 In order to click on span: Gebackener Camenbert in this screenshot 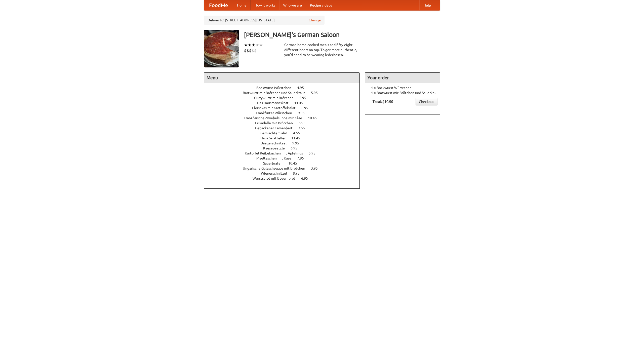, I will do `click(276, 128)`.